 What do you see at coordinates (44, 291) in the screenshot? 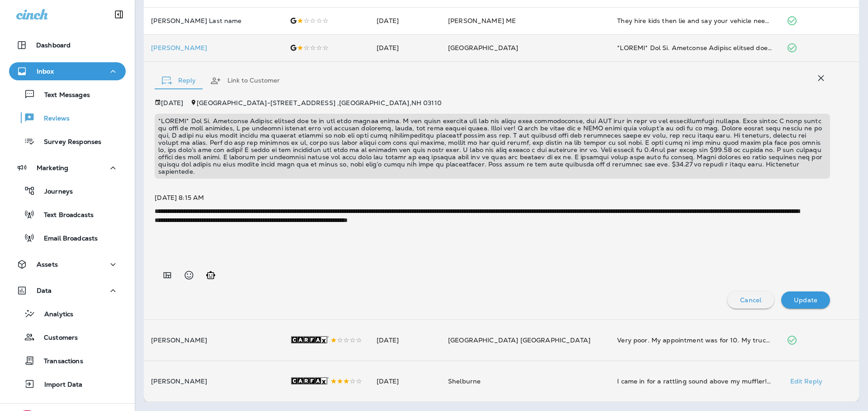
I see `p: Data` at bounding box center [44, 291].